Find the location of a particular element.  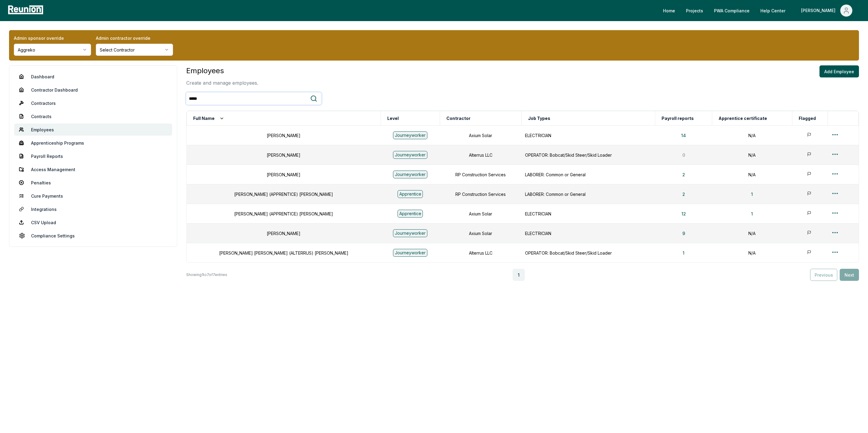

button: Job Types is located at coordinates (539, 118).